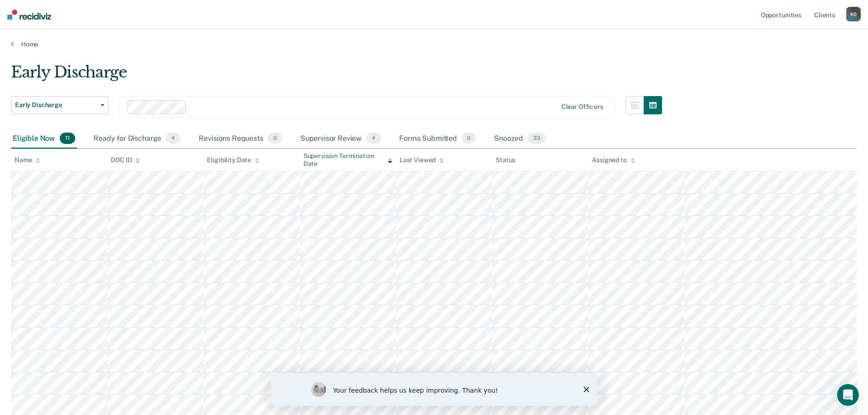  What do you see at coordinates (167, 18) in the screenshot?
I see `div: Your feedback helps us keep improving. Thank you!` at bounding box center [167, 18].